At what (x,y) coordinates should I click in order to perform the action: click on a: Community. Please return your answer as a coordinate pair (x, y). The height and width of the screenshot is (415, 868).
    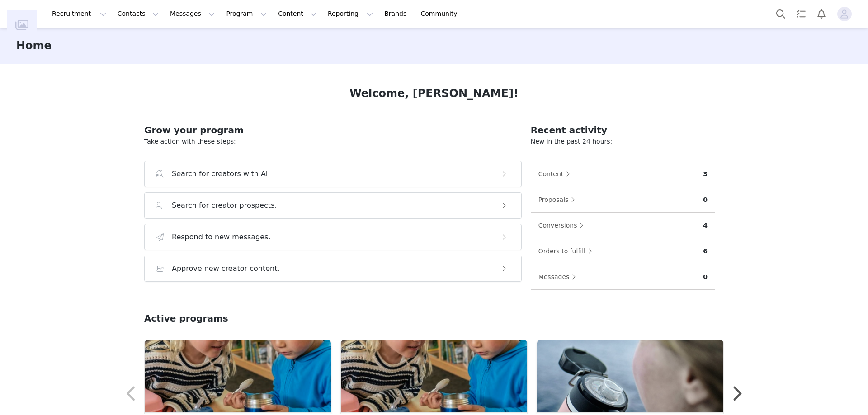
    Looking at the image, I should click on (442, 14).